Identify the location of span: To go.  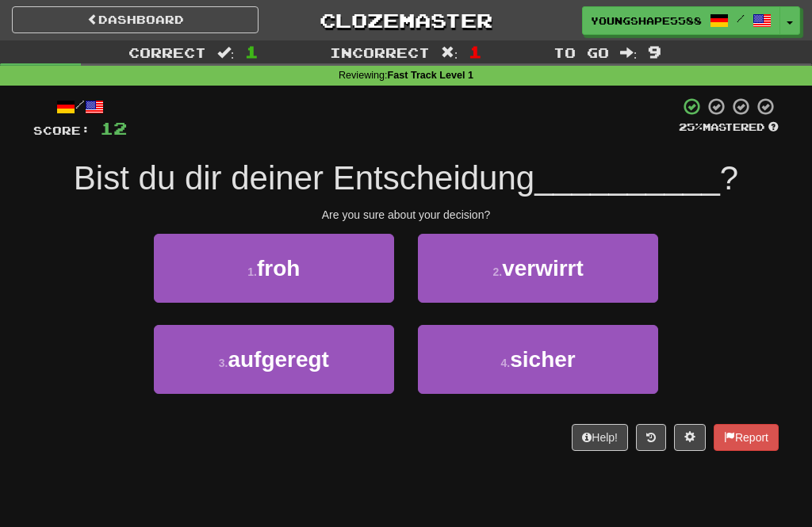
(582, 53).